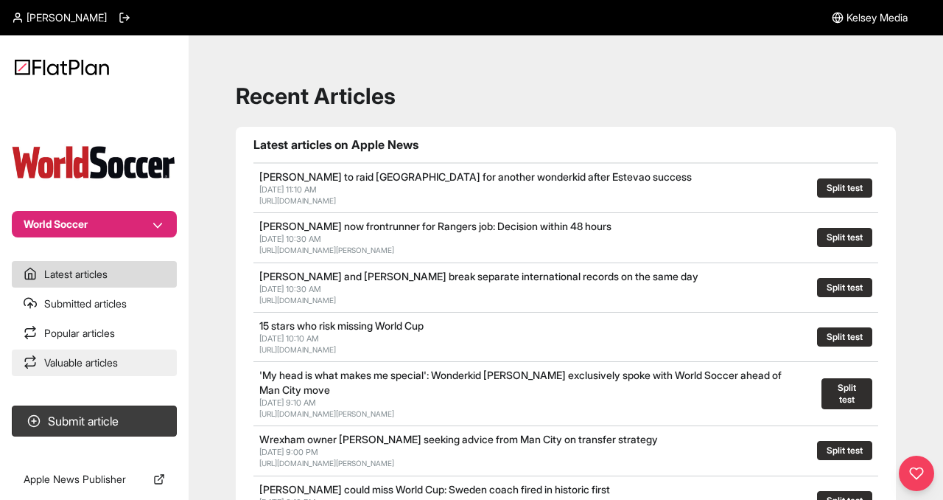  What do you see at coordinates (877, 18) in the screenshot?
I see `span: Kelsey Media` at bounding box center [877, 18].